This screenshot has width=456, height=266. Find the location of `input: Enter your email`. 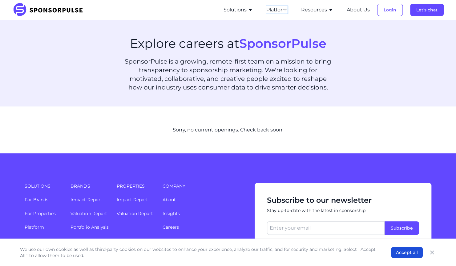

input: Enter your email is located at coordinates (326, 228).